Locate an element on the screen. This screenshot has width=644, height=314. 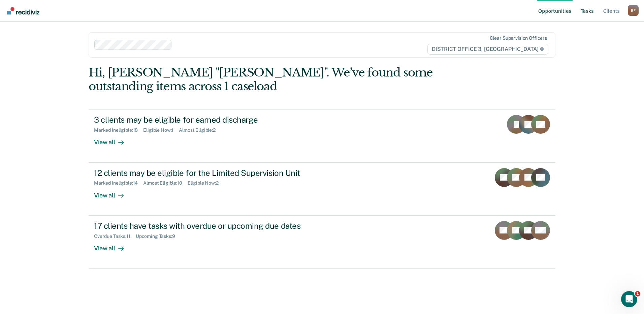
div: B F is located at coordinates (634, 10).